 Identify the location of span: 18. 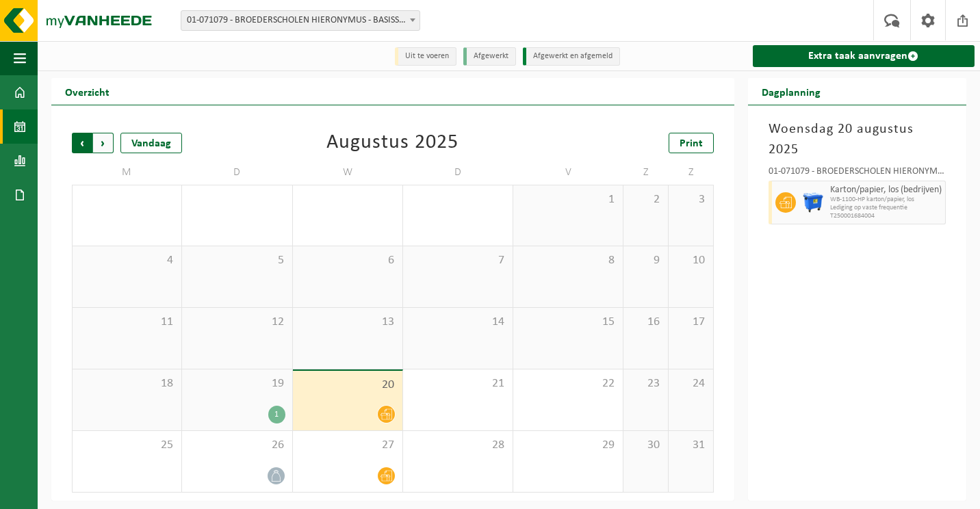
(127, 383).